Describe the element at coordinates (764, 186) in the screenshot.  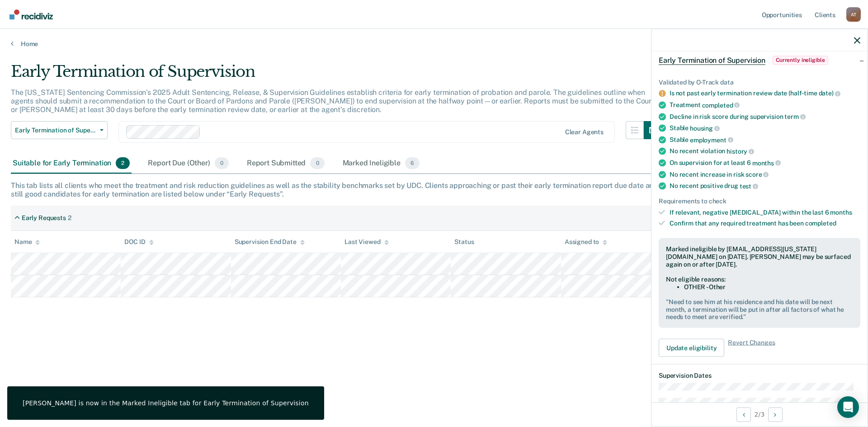
I see `div: No recent positive drug` at that location.